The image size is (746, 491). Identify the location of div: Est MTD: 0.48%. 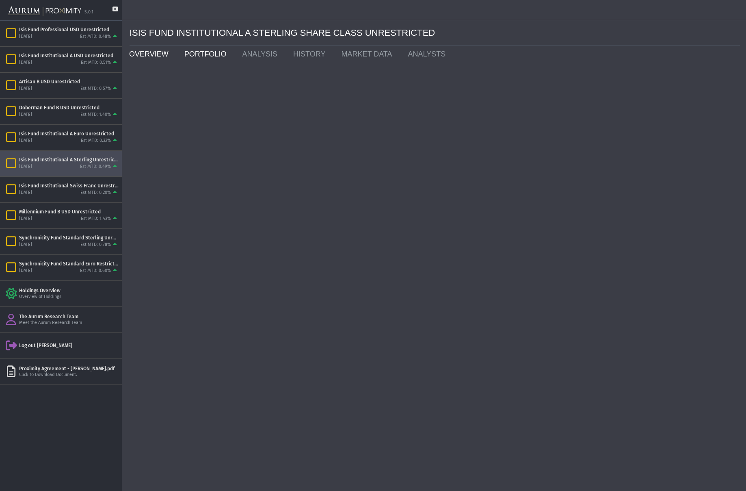
(95, 37).